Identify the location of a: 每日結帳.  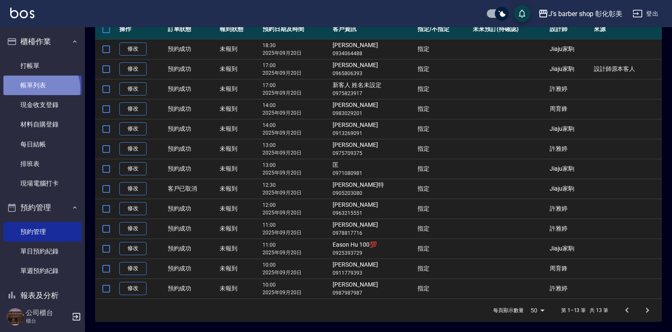
(42, 144).